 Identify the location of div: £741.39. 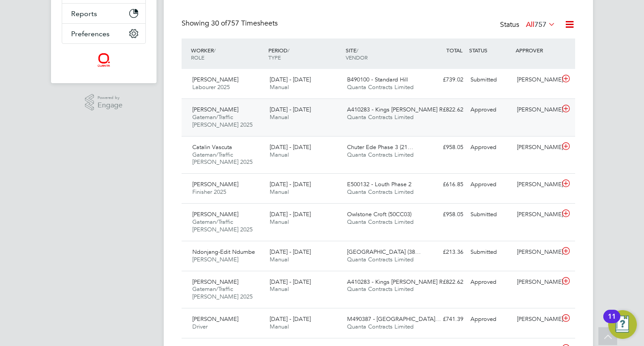
(444, 319).